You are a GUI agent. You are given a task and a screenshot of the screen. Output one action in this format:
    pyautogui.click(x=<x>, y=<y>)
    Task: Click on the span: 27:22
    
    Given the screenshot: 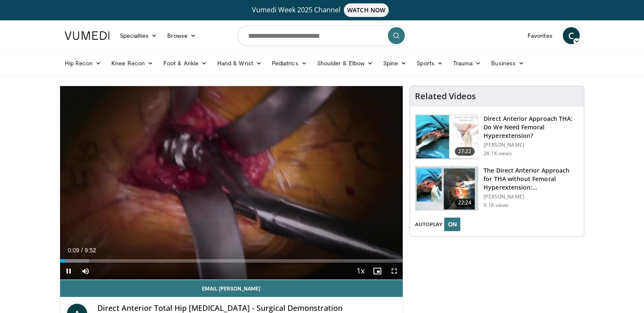 What is the action you would take?
    pyautogui.click(x=465, y=151)
    